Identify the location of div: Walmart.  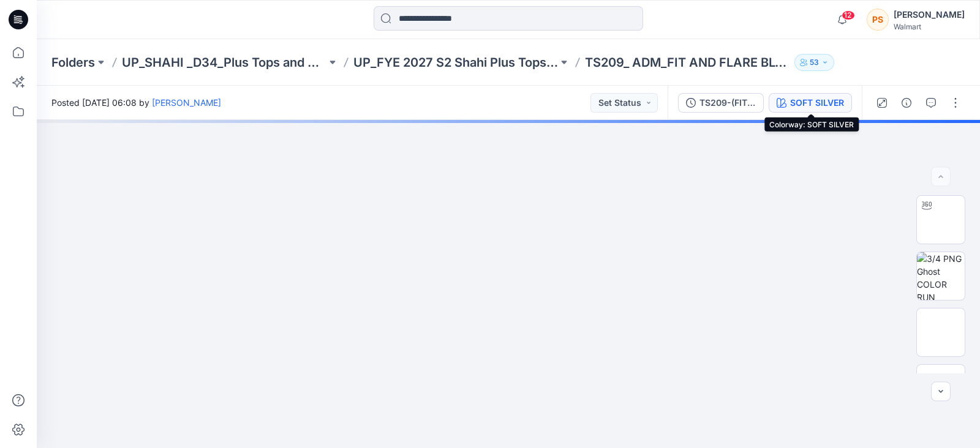
(929, 26).